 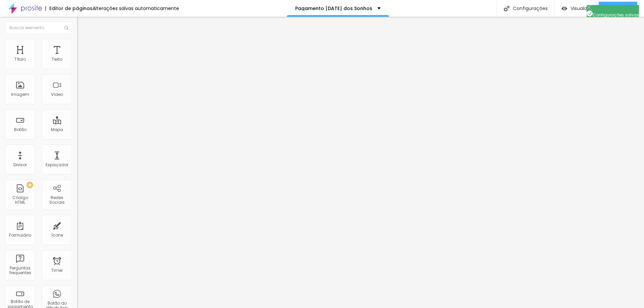 What do you see at coordinates (57, 270) in the screenshot?
I see `div: Timer` at bounding box center [57, 270].